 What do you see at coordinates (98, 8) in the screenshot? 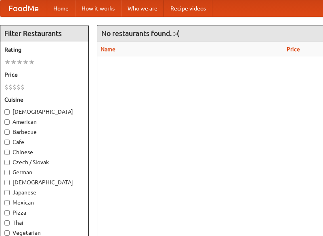
I see `a: How it works` at bounding box center [98, 8].